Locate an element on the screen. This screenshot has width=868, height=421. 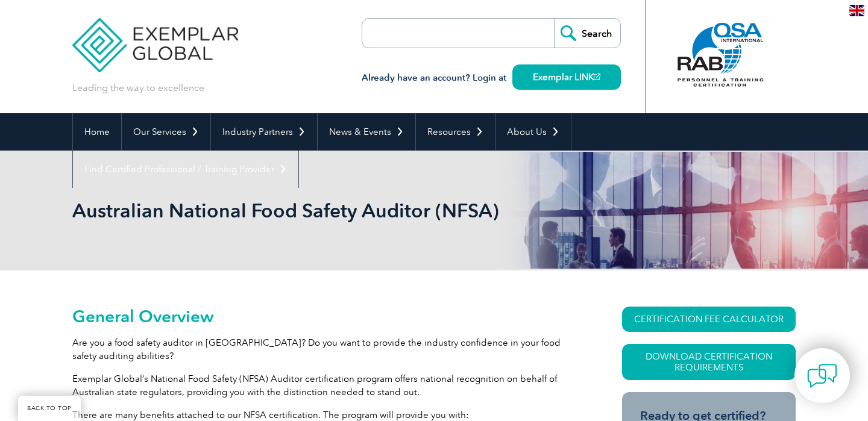
img: contact-chat.png is located at coordinates (822, 376).